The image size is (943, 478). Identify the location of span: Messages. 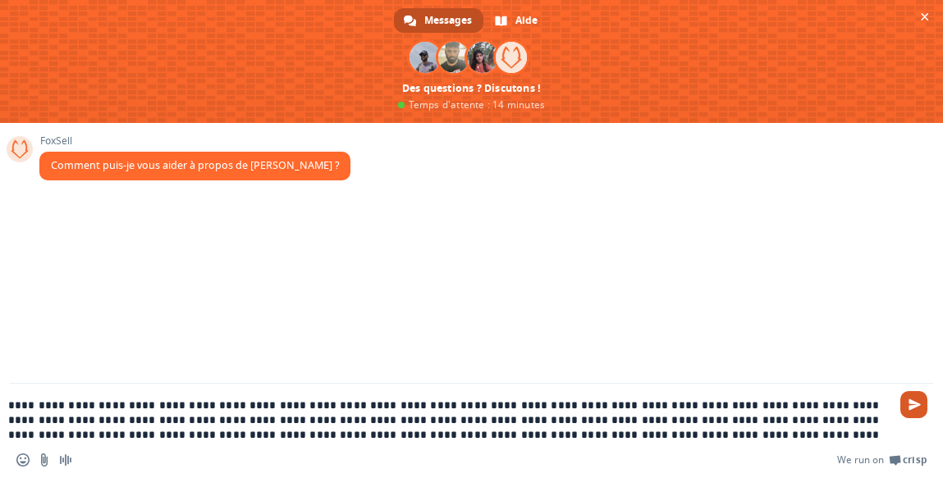
(448, 21).